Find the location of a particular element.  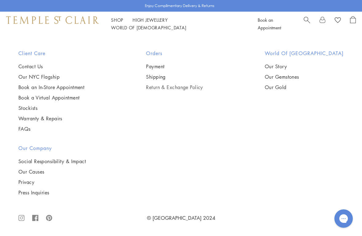

a: Our NYC Flagship is located at coordinates (51, 77).